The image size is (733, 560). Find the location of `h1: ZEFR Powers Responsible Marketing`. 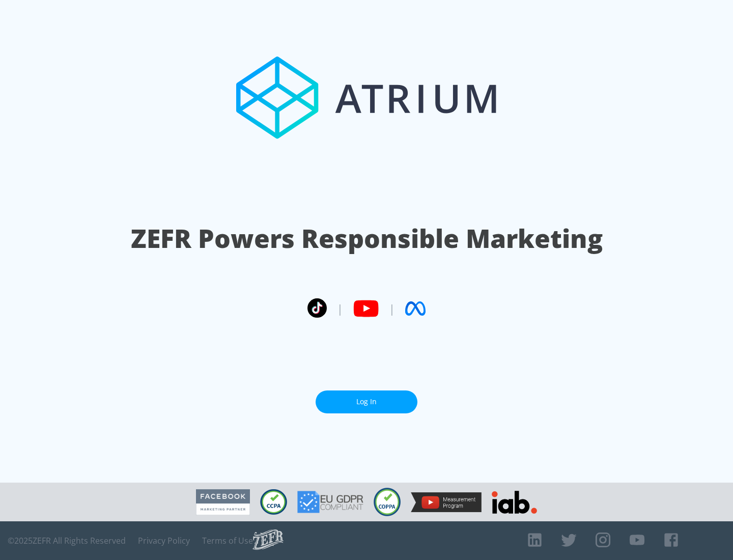

h1: ZEFR Powers Responsible Marketing is located at coordinates (366, 238).